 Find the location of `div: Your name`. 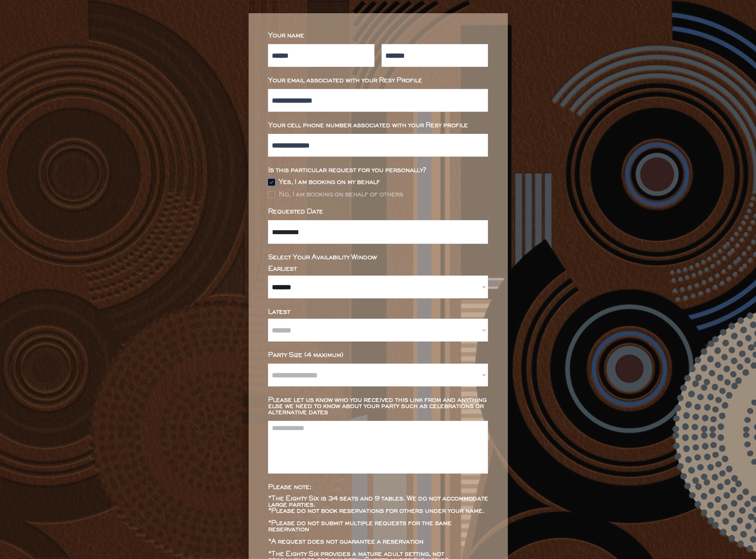

div: Your name is located at coordinates (378, 35).